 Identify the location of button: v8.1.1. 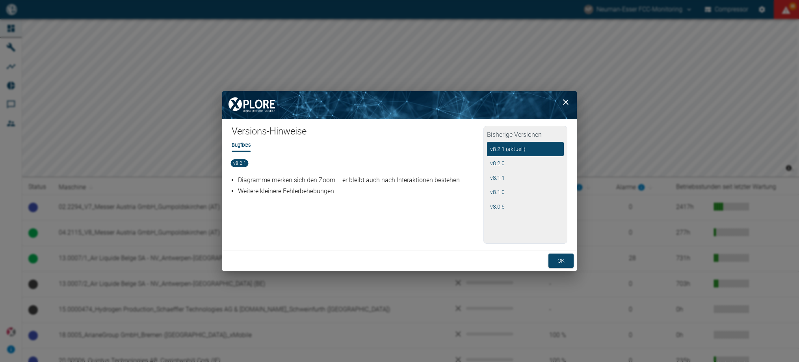
(525, 178).